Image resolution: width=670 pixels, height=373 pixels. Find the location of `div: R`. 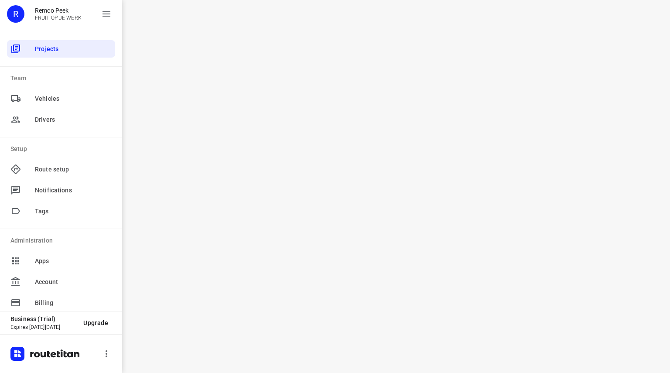

div: R is located at coordinates (16, 14).